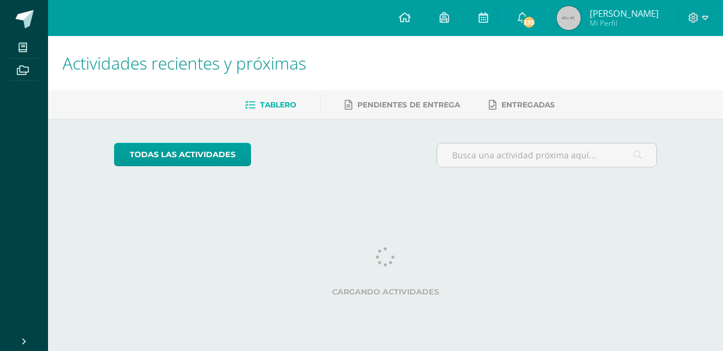 The image size is (723, 351). Describe the element at coordinates (529, 22) in the screenshot. I see `span: 235` at that location.